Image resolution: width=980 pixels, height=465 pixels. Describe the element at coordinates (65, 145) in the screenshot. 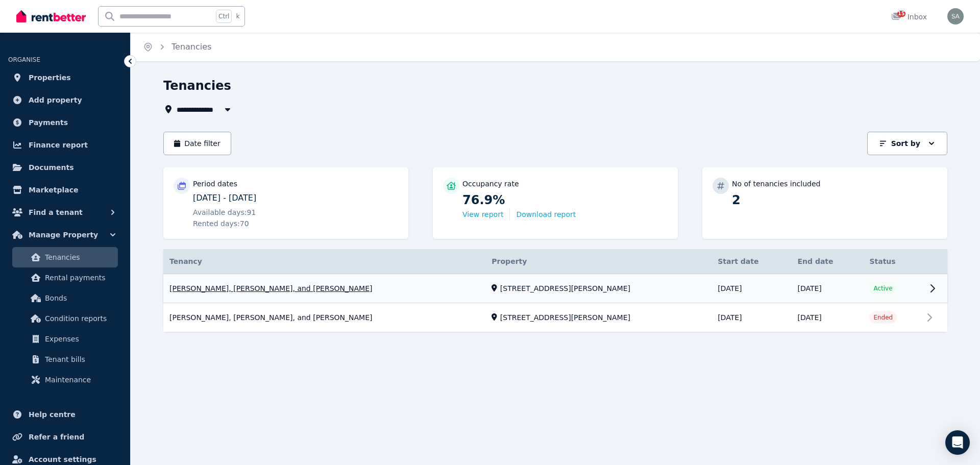

I see `a: Finance report` at that location.